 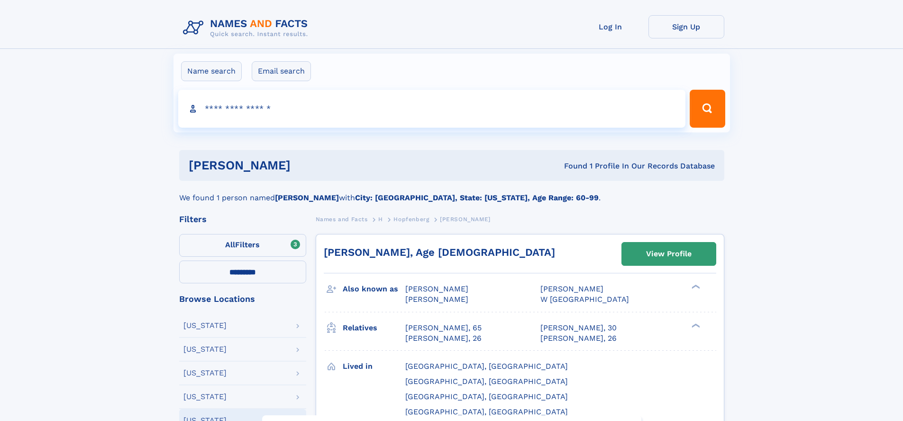 What do you see at coordinates (374, 366) in the screenshot?
I see `h3: Lived in` at bounding box center [374, 366].